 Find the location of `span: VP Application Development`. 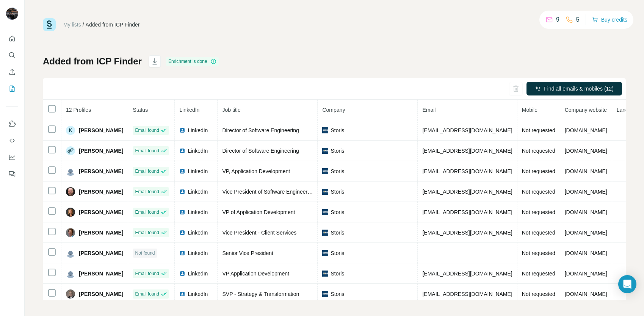

span: VP Application Development is located at coordinates (255, 274).